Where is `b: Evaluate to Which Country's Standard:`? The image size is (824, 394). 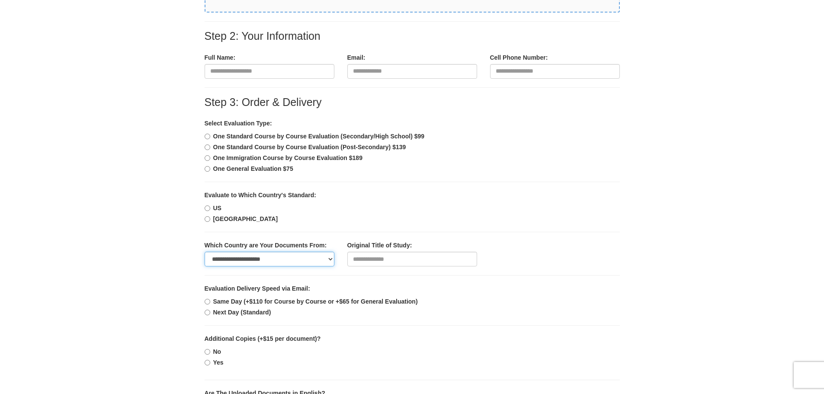 b: Evaluate to Which Country's Standard: is located at coordinates (260, 195).